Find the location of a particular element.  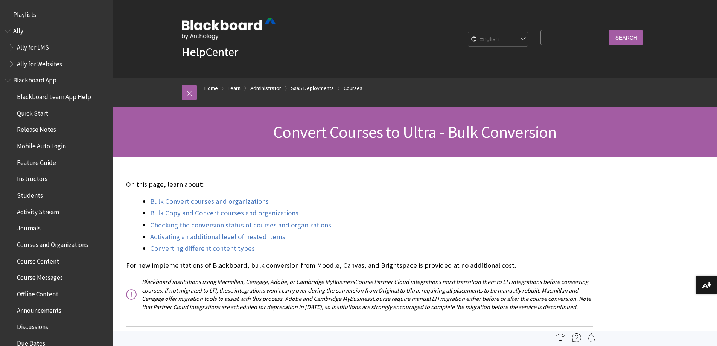

nav: Book outline for Anthology Ally Help is located at coordinates (56, 47).